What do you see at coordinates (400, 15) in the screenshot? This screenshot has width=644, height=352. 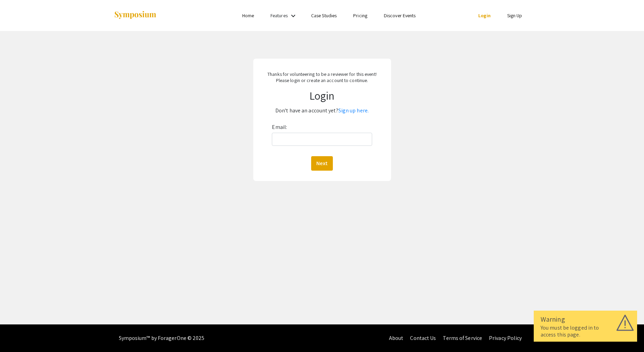 I see `a: Discover Events` at bounding box center [400, 15].